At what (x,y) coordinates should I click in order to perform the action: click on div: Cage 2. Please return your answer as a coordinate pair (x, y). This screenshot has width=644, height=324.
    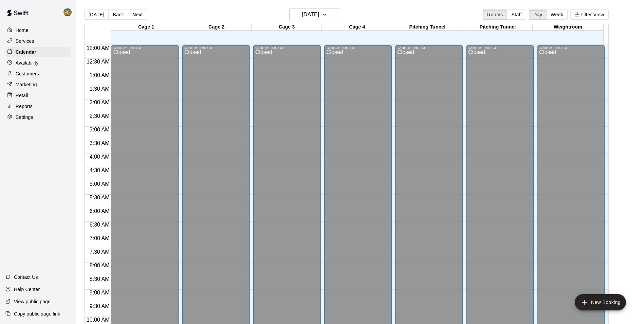
    Looking at the image, I should click on (216, 27).